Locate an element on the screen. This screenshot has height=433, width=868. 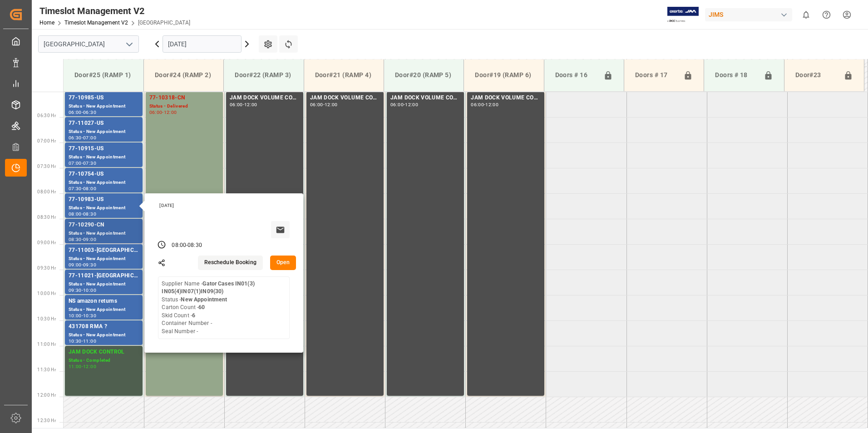
span: 08:30 Hr is located at coordinates (46, 217).